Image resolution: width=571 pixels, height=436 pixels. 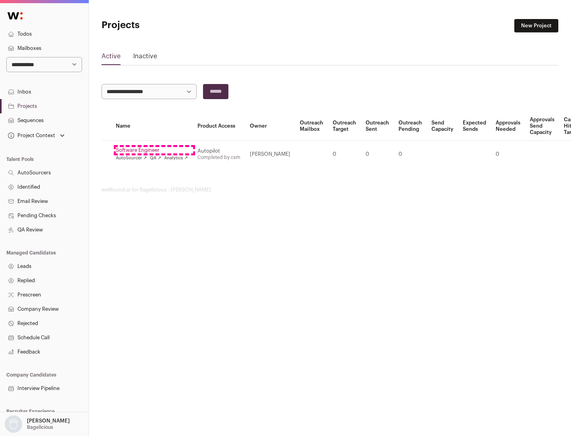 What do you see at coordinates (219, 151) in the screenshot?
I see `div: Autopilot` at bounding box center [219, 151].